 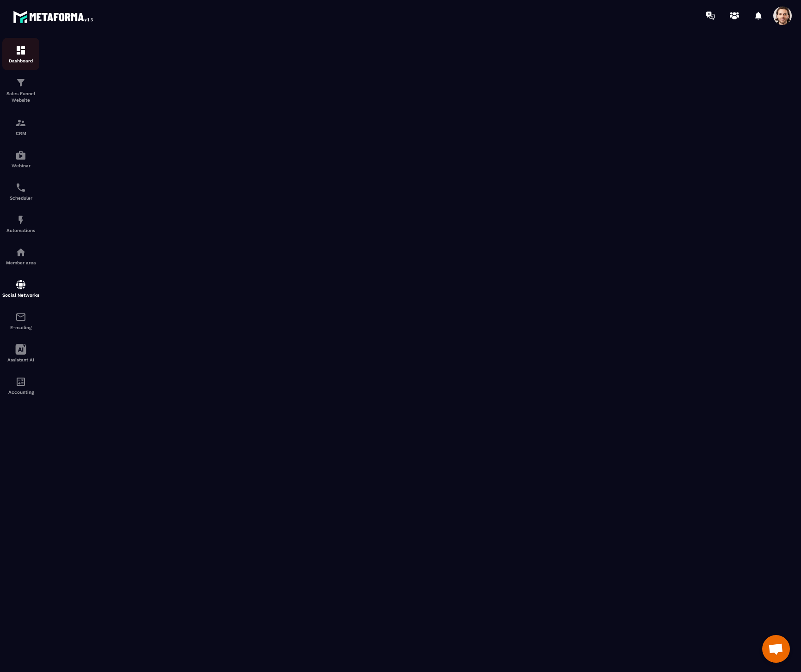 What do you see at coordinates (21, 288) in the screenshot?
I see `a: social-networksocial-networkSocial Networks` at bounding box center [21, 288].